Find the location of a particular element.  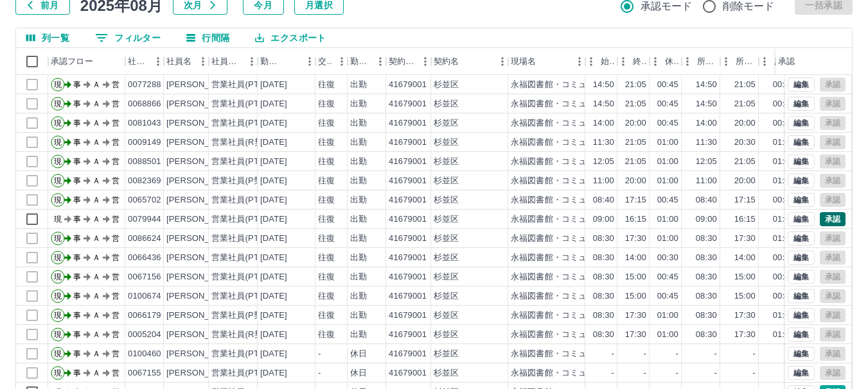

div: 休憩 is located at coordinates (672, 61).